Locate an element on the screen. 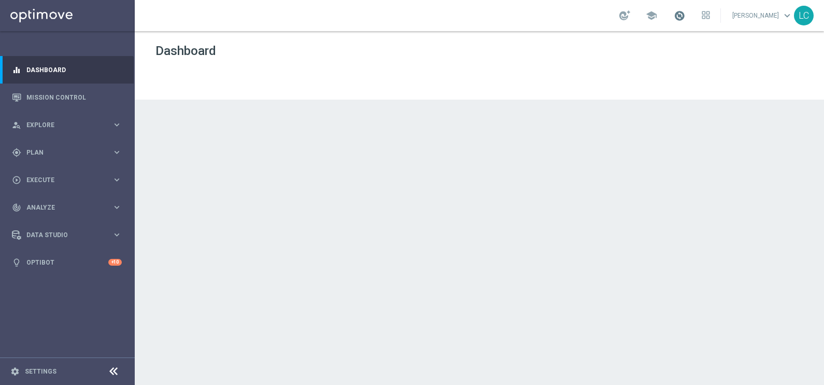  i: equalizer is located at coordinates (17, 70).